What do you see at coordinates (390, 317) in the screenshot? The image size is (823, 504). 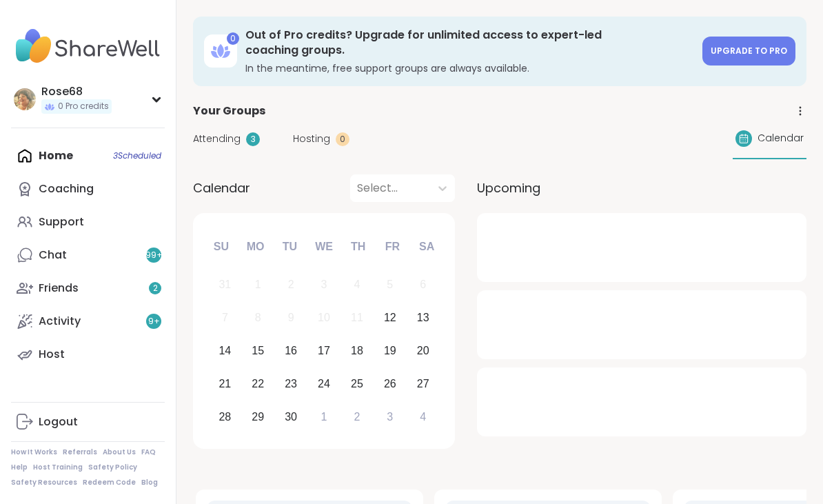 I see `div: 12` at bounding box center [390, 317].